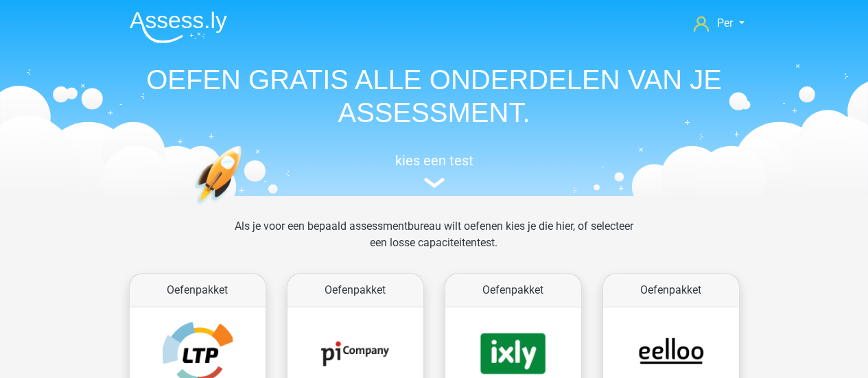  Describe the element at coordinates (178, 27) in the screenshot. I see `img: Assessly` at that location.